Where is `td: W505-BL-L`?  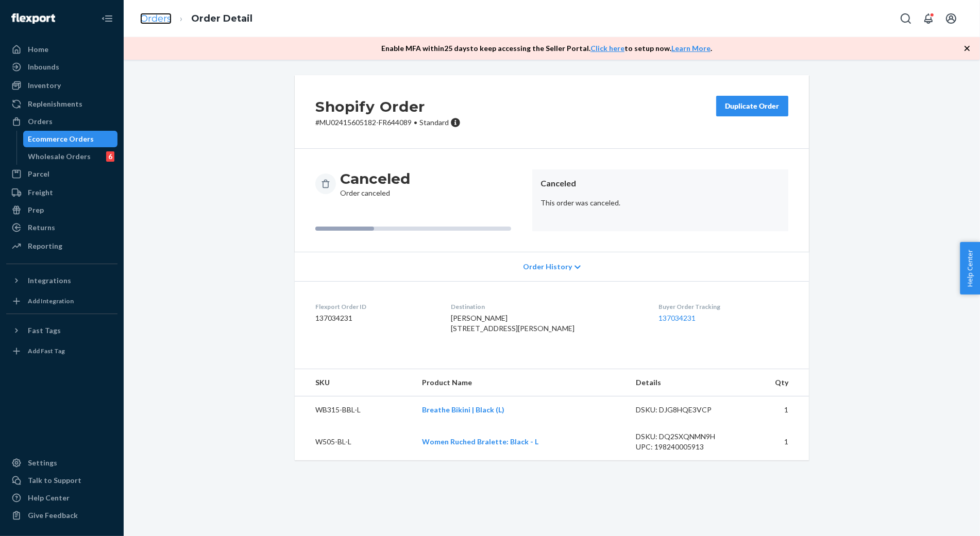 td: W505-BL-L is located at coordinates (354, 442).